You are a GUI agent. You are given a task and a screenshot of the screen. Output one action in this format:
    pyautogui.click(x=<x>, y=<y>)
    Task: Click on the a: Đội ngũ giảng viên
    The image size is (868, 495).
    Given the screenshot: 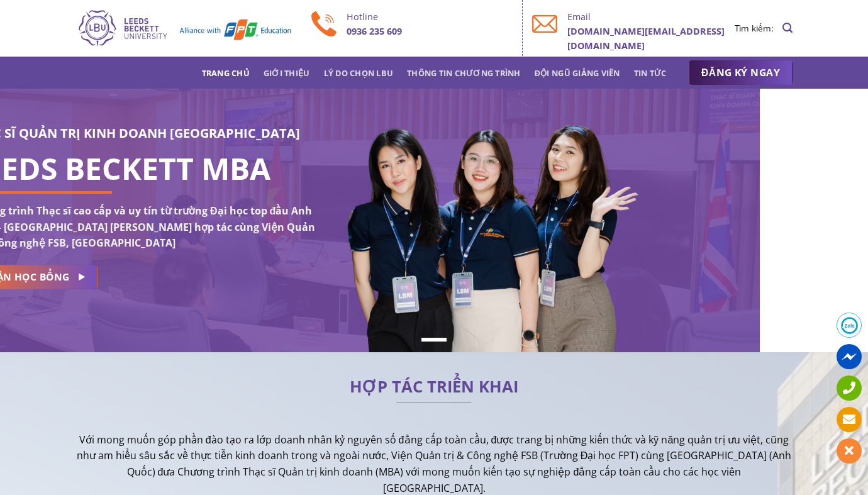 What is the action you would take?
    pyautogui.click(x=577, y=73)
    